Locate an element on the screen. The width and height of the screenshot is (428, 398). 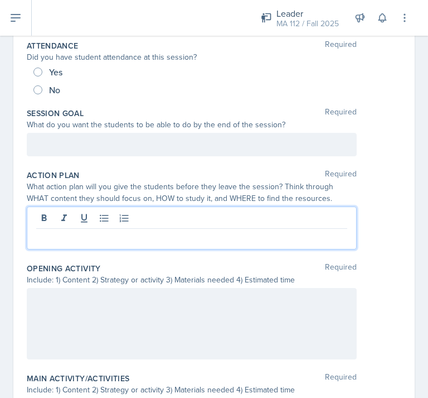
div: Did you have student attendance at this session? is located at coordinates (192, 57).